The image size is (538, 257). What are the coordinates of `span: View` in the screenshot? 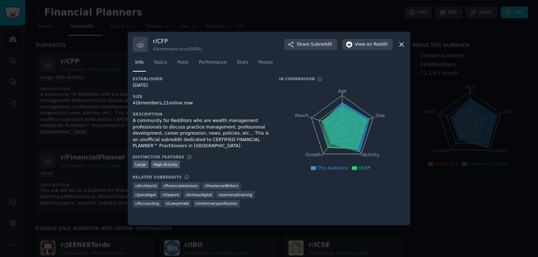 It's located at (371, 45).